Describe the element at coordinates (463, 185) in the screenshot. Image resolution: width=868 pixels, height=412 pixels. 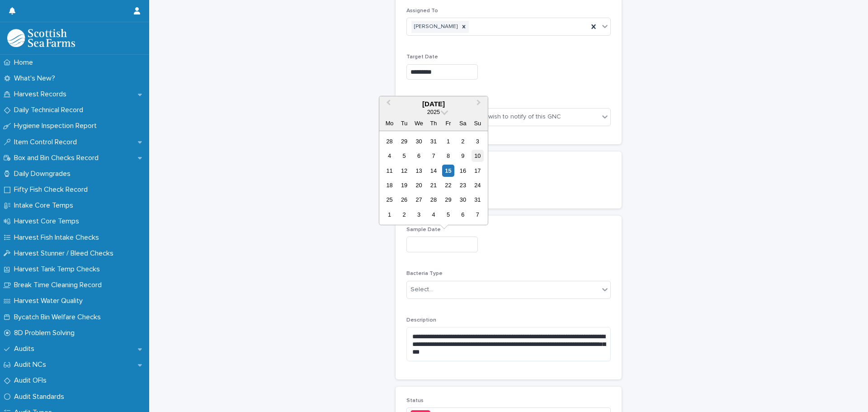
I see `div: Choose Saturday, 23 August 2025` at that location.